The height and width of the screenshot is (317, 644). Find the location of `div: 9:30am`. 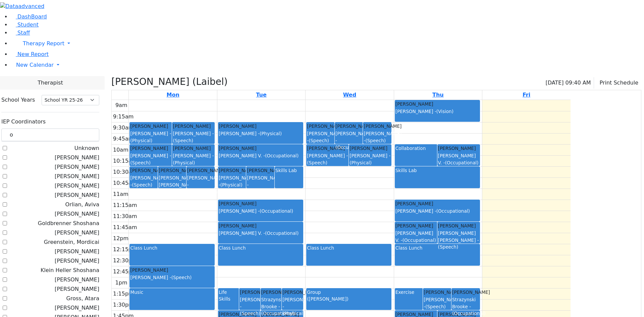

div: 9:30am is located at coordinates (123, 128).